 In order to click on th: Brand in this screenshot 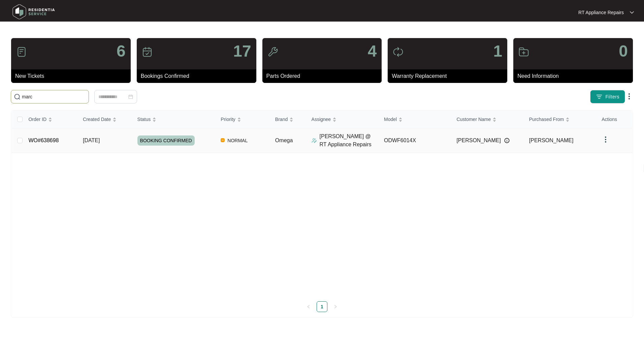, I will do `click(288, 119)`.